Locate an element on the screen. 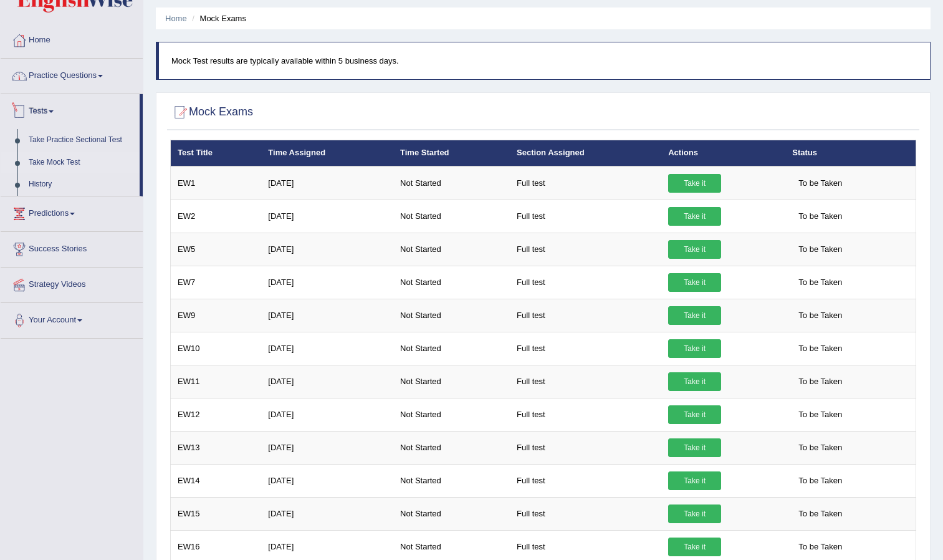 Image resolution: width=943 pixels, height=560 pixels. a: Predictions is located at coordinates (72, 212).